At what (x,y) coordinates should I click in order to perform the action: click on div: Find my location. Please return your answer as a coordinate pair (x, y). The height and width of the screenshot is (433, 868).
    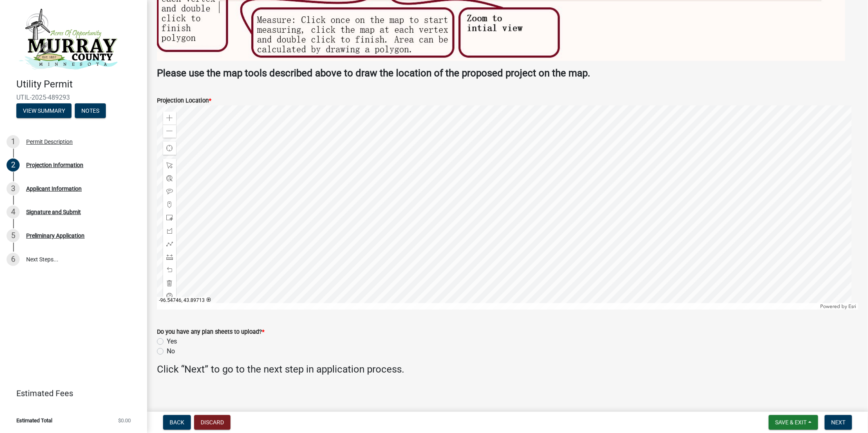
    Looking at the image, I should click on (170, 148).